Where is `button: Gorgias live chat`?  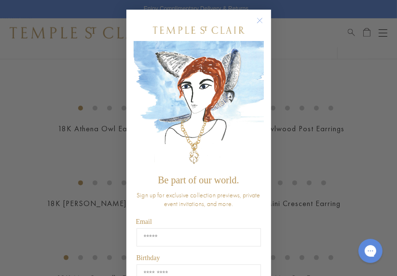
button: Gorgias live chat is located at coordinates (17, 15).